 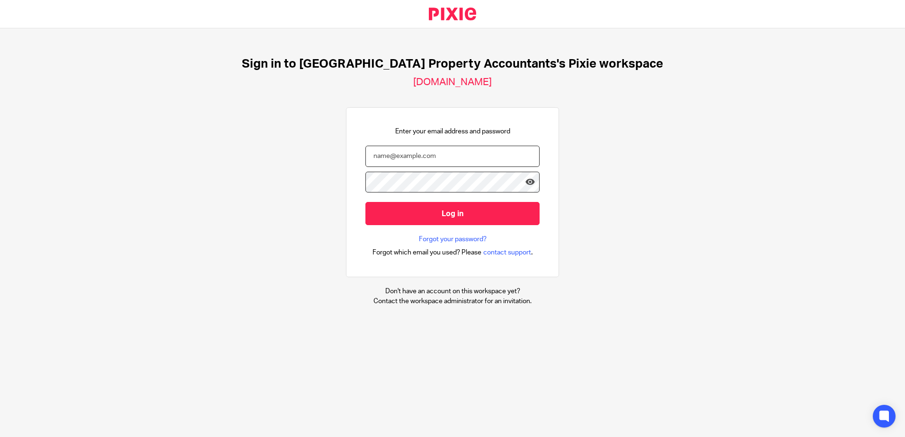 I want to click on span: contact support, so click(x=507, y=253).